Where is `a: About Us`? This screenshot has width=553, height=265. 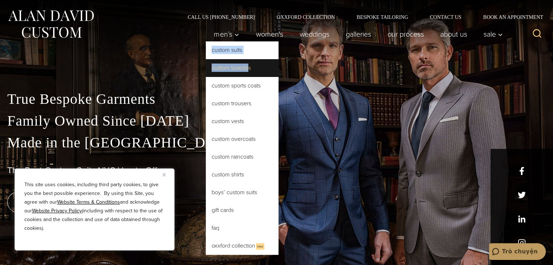
a: About Us is located at coordinates (453, 34).